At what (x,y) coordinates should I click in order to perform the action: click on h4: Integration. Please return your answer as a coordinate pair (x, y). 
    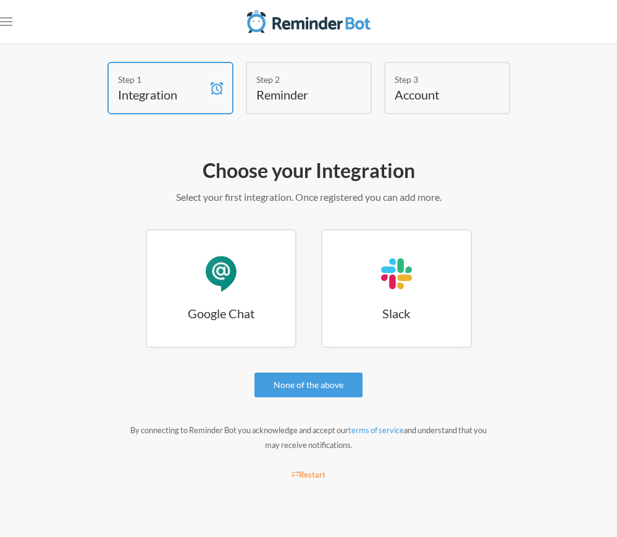
    Looking at the image, I should click on (161, 95).